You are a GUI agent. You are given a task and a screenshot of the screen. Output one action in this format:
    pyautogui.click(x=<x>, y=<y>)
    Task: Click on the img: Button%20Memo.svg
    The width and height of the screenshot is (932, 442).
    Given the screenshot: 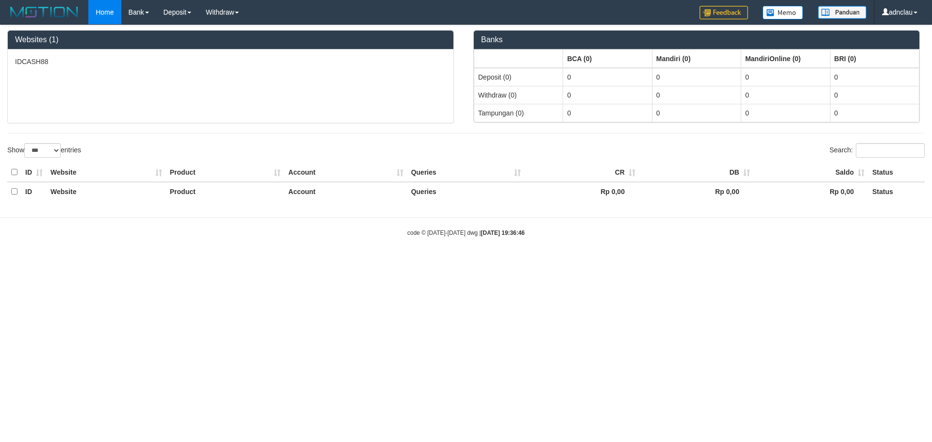 What is the action you would take?
    pyautogui.click(x=783, y=13)
    